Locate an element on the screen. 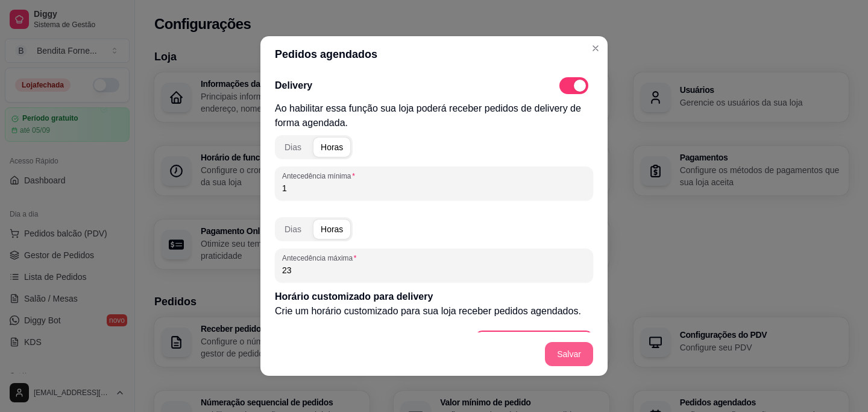  p: Crie um horário customizado para sua loja receber pedidos agendados. is located at coordinates (434, 311).